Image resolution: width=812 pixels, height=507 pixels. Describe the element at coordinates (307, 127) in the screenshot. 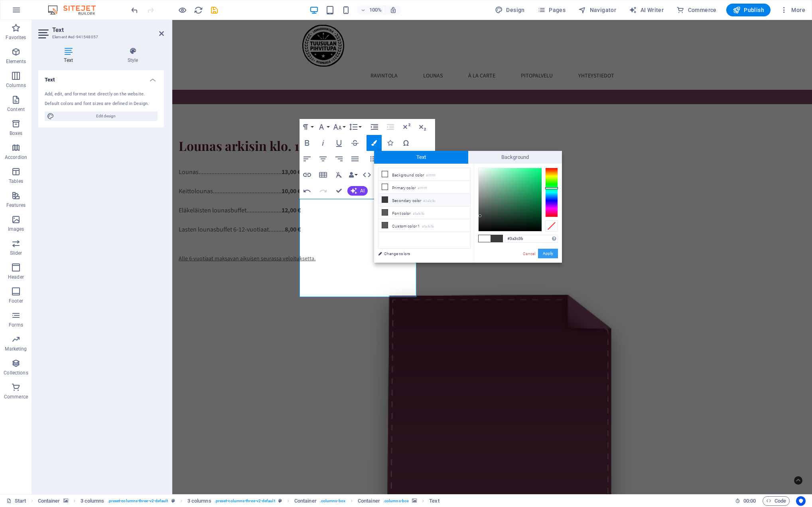

I see `button: Paragraph Format` at that location.